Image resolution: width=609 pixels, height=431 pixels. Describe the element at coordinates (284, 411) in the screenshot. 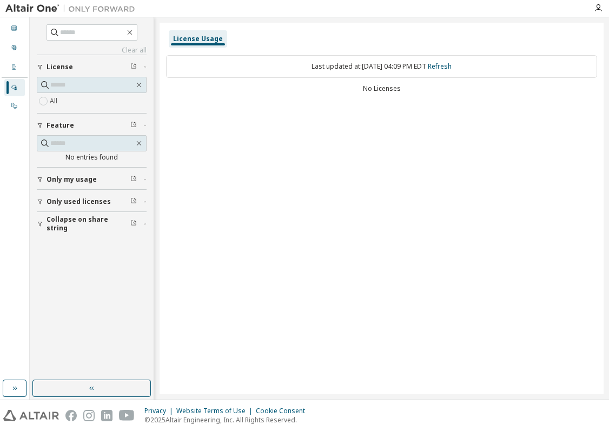

I see `div: Cookie Consent` at that location.